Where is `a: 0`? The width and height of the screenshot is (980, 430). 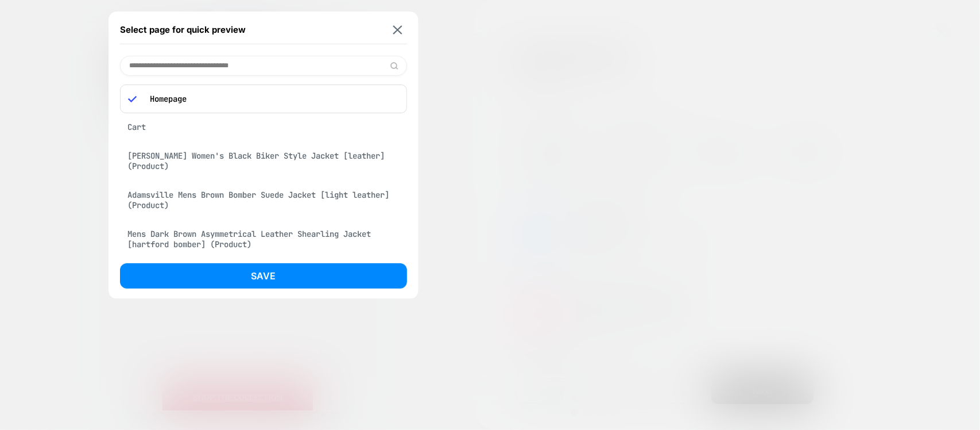 a: 0 is located at coordinates (20, 95).